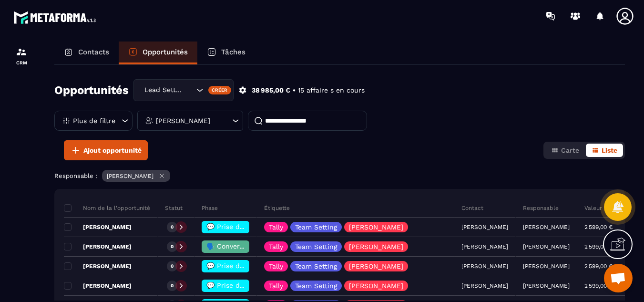 The height and width of the screenshot is (302, 644). What do you see at coordinates (472, 208) in the screenshot?
I see `p: Contact` at bounding box center [472, 208].